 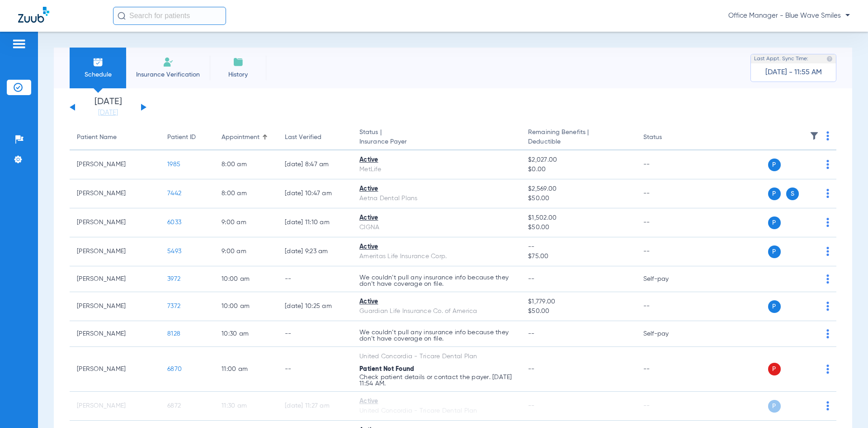 What do you see at coordinates (174, 164) in the screenshot?
I see `span: 1985` at bounding box center [174, 164].